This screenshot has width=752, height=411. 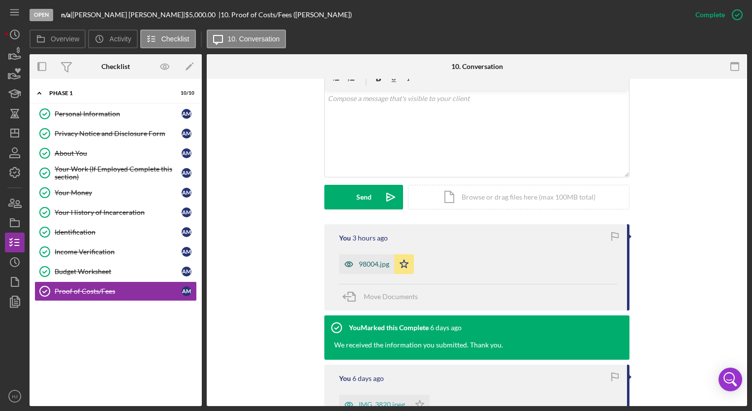 I want to click on div: Your Money, so click(x=118, y=192).